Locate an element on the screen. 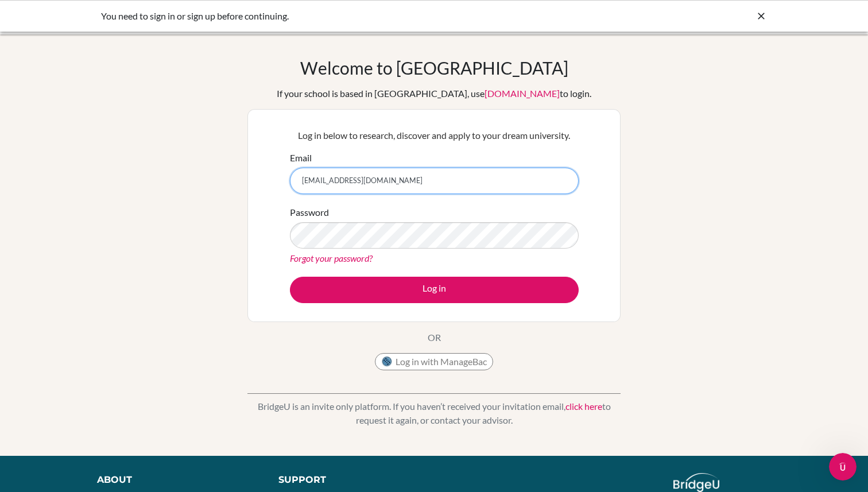  a: Forgot your password? is located at coordinates (331, 258).